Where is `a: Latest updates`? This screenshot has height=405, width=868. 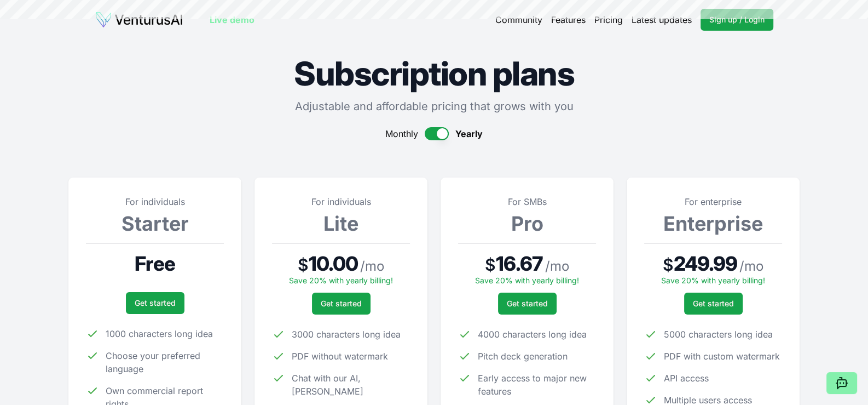 a: Latest updates is located at coordinates (662, 19).